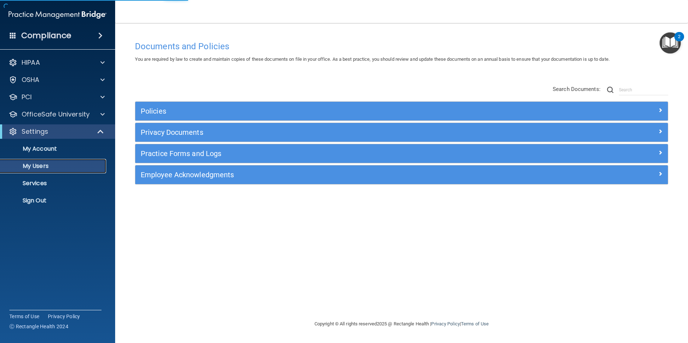 This screenshot has height=343, width=688. Describe the element at coordinates (335, 154) in the screenshot. I see `h5: Practice Forms and Logs` at that location.